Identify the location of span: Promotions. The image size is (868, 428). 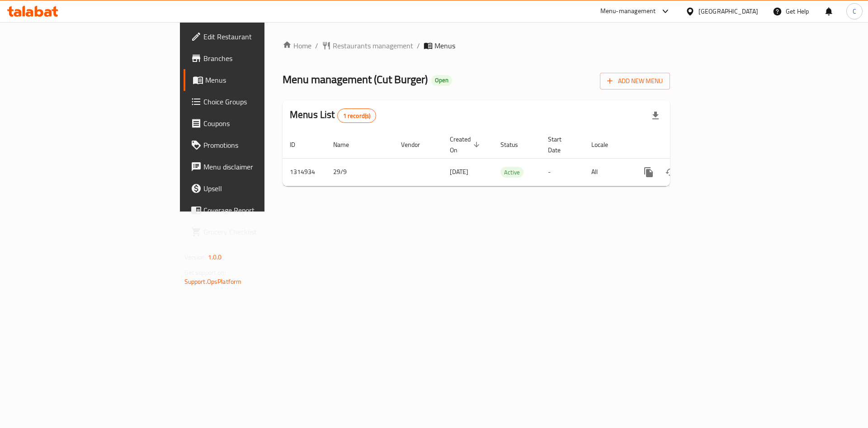
(260, 145).